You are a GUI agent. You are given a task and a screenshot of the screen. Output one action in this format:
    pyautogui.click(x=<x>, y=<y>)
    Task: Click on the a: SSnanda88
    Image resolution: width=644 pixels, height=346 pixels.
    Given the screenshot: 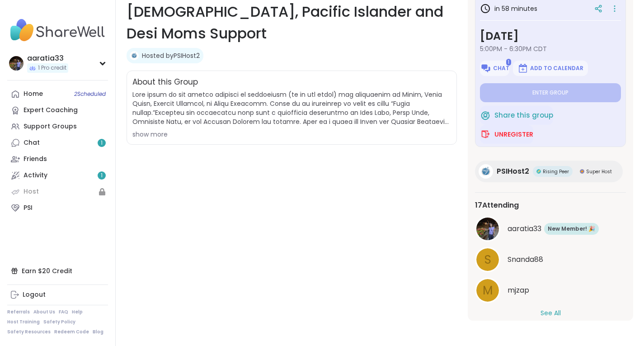 What is the action you would take?
    pyautogui.click(x=551, y=259)
    